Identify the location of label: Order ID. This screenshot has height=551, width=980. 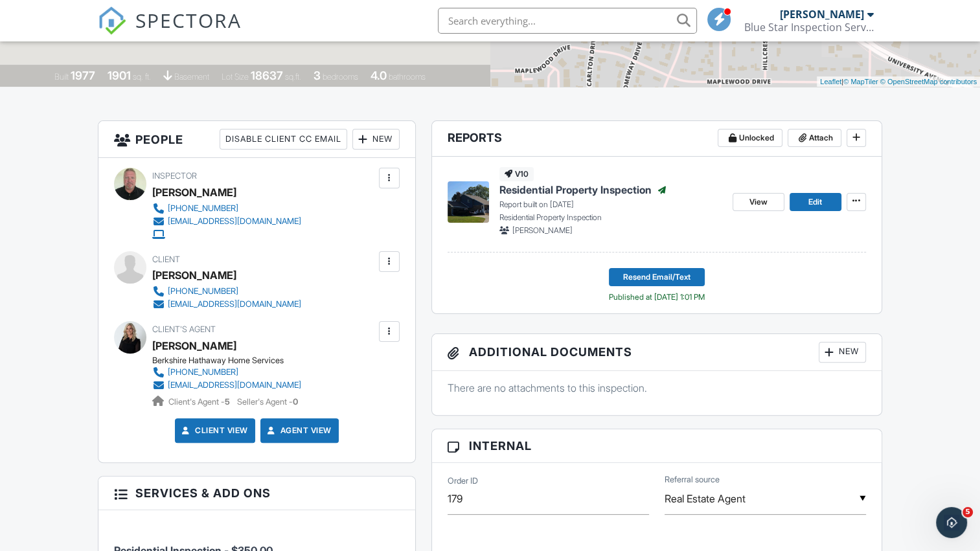
(463, 481).